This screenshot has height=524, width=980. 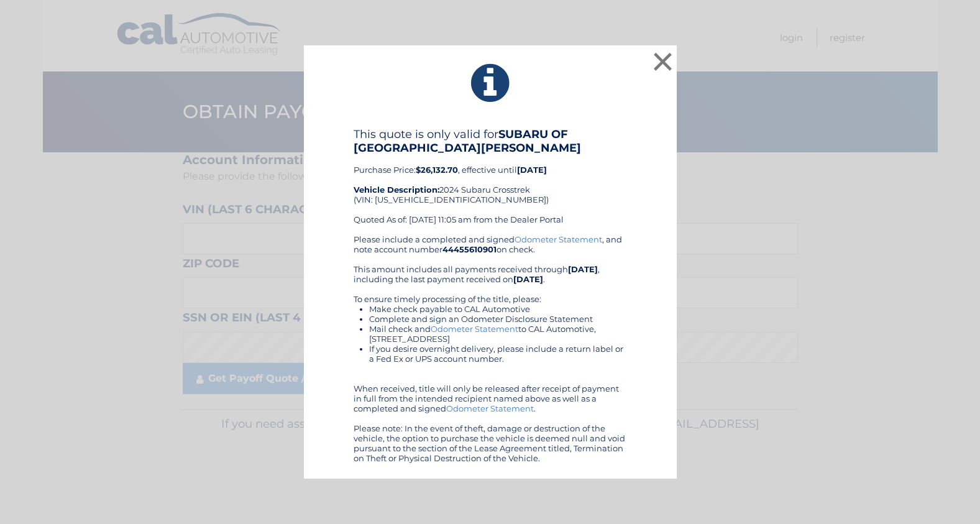 I want to click on div: Please include a completed and signed , and note account number on check. This amount includes al..., so click(x=491, y=348).